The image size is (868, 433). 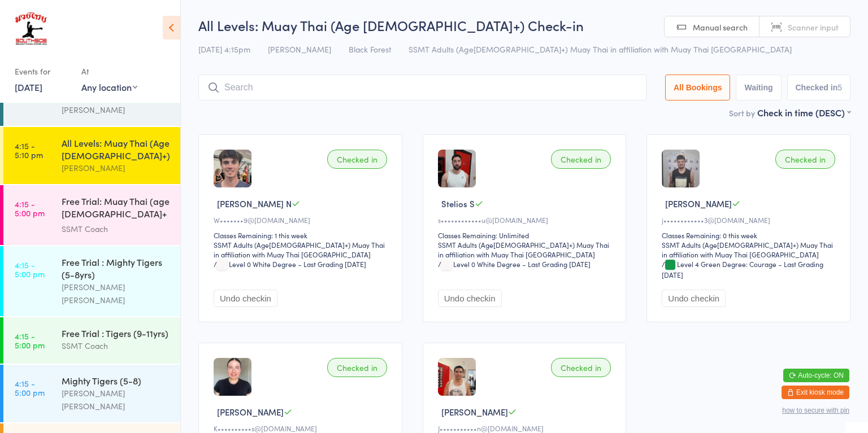 I want to click on div: Classes Remaining: 1 this week, so click(x=302, y=235).